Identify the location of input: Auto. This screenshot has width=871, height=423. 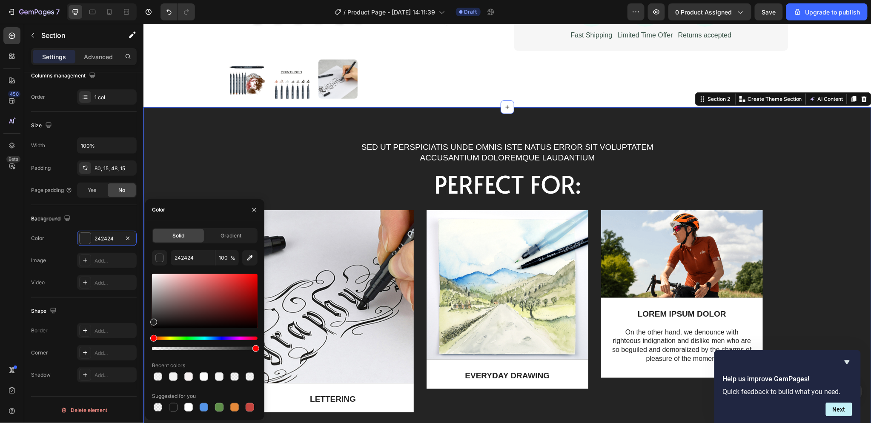
(107, 146).